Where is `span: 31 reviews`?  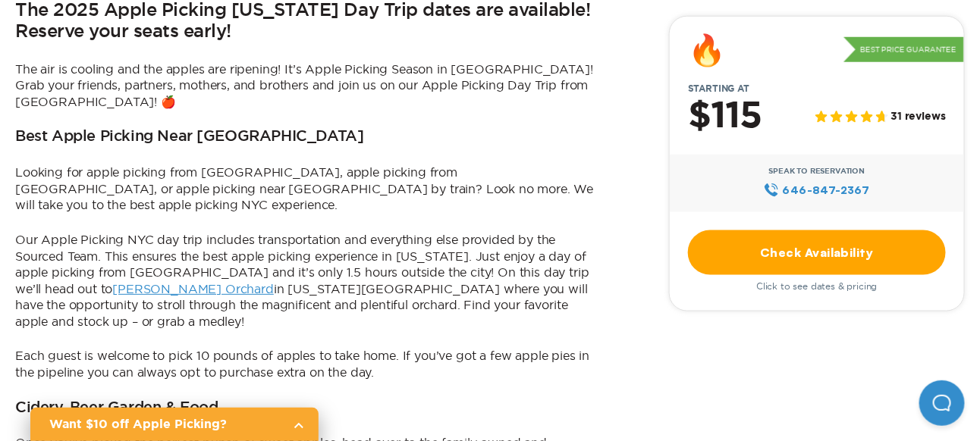
span: 31 reviews is located at coordinates (918, 116).